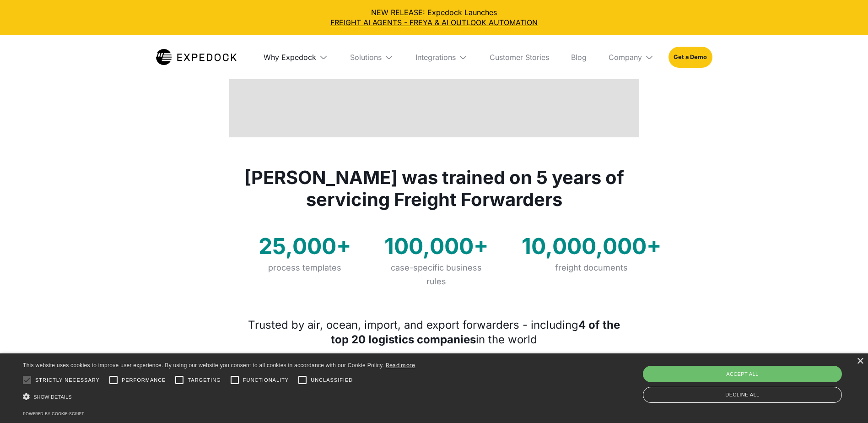  Describe the element at coordinates (144, 380) in the screenshot. I see `span: Performance` at that location.